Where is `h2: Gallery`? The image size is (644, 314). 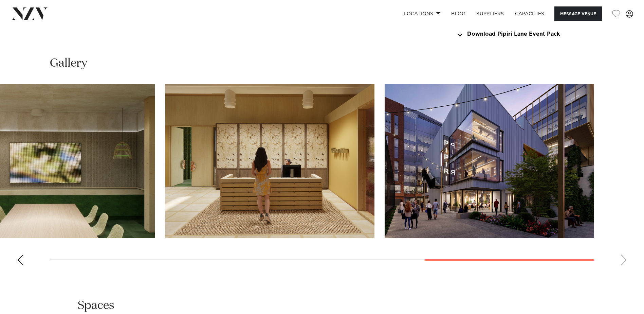
h2: Gallery is located at coordinates (68, 63).